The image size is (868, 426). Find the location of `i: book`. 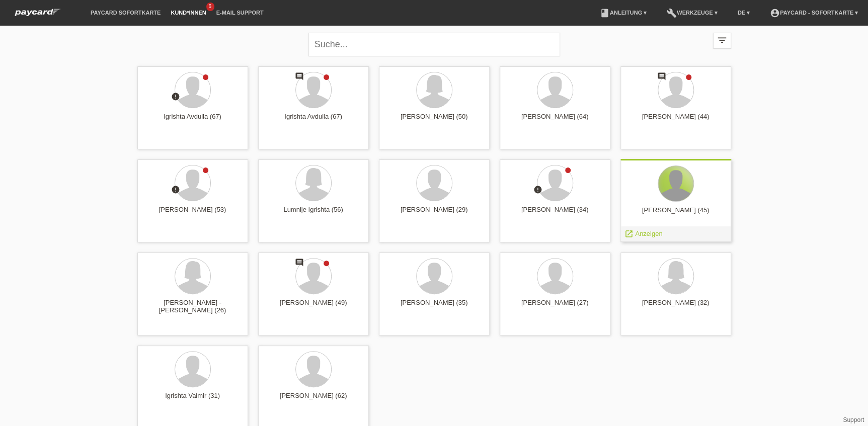

i: book is located at coordinates (605, 13).